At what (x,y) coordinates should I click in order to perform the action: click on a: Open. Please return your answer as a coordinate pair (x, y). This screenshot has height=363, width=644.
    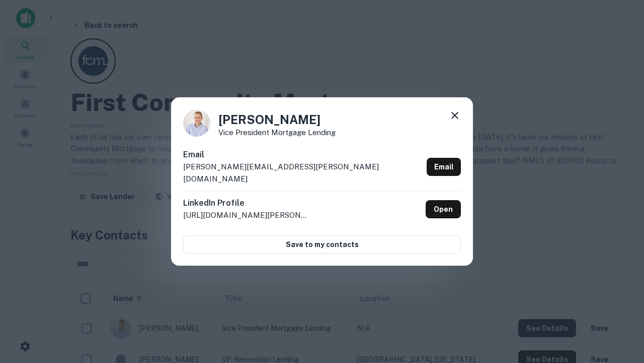
    Looking at the image, I should click on (443, 209).